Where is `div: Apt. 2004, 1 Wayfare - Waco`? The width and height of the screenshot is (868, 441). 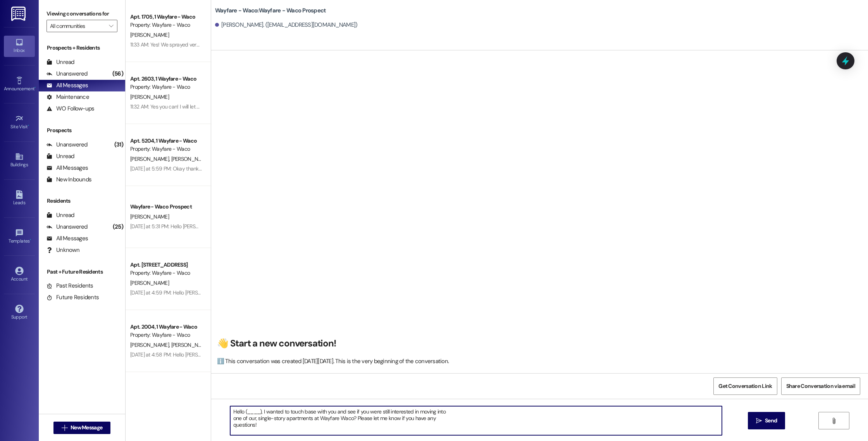 div: Apt. 2004, 1 Wayfare - Waco is located at coordinates (166, 327).